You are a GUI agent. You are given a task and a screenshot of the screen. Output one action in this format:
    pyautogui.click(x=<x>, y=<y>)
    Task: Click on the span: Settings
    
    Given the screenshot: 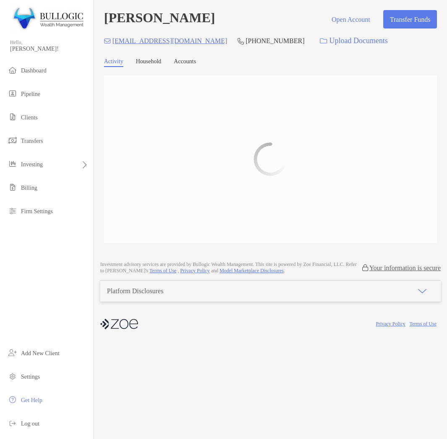 What is the action you would take?
    pyautogui.click(x=30, y=377)
    